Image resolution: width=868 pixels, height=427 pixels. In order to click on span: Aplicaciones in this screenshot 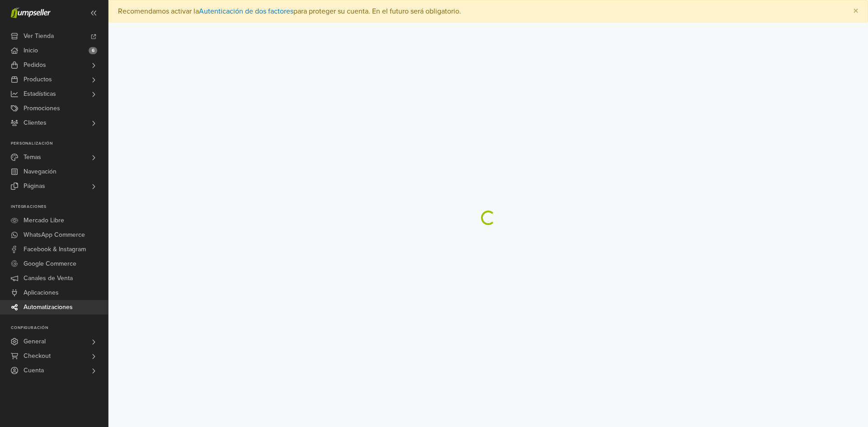, I will do `click(41, 293)`.